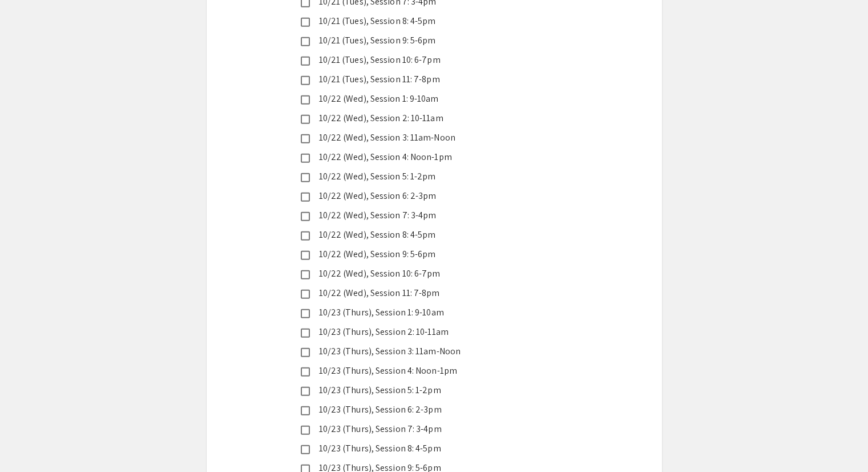 The width and height of the screenshot is (868, 472). Describe the element at coordinates (430, 118) in the screenshot. I see `div: 10/22 (Wed), Session 2: 10-11am` at that location.